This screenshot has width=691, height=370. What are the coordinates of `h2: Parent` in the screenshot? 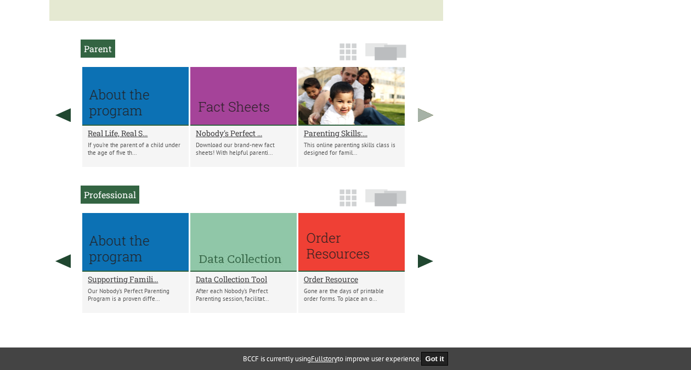 It's located at (98, 48).